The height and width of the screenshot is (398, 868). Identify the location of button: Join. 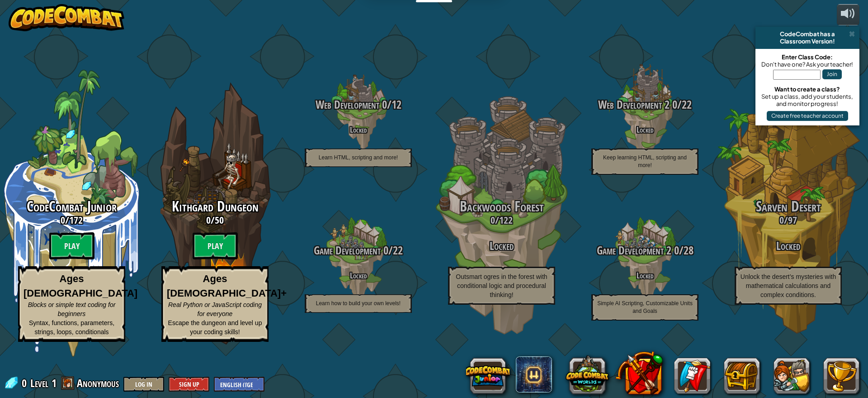
(832, 74).